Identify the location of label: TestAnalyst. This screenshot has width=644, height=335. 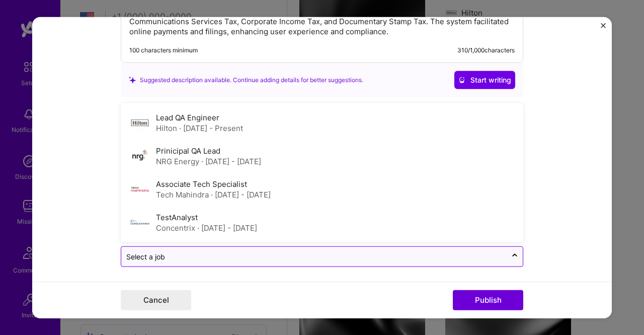
(176, 217).